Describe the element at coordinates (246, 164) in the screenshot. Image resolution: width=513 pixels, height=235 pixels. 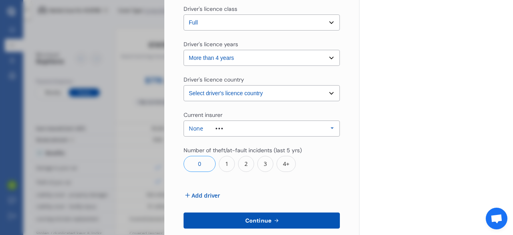
I see `div: 2` at that location.